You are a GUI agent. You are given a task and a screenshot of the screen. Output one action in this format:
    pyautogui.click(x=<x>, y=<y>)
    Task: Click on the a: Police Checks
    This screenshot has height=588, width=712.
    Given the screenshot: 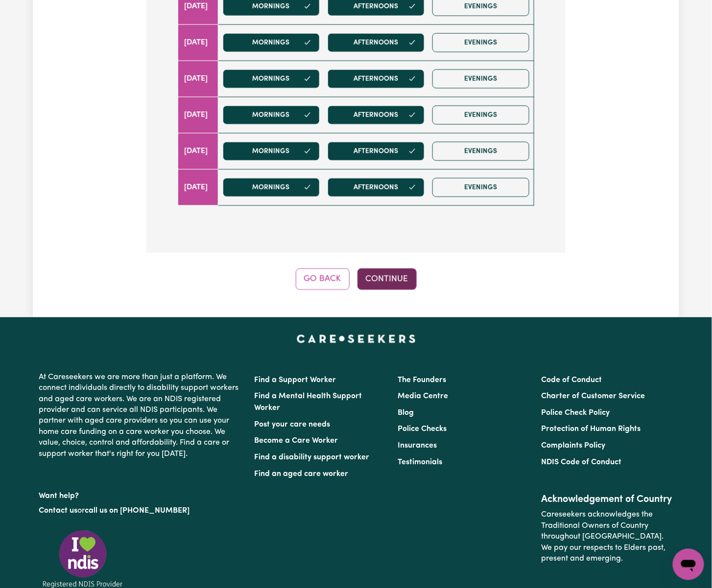 What is the action you would take?
    pyautogui.click(x=422, y=430)
    